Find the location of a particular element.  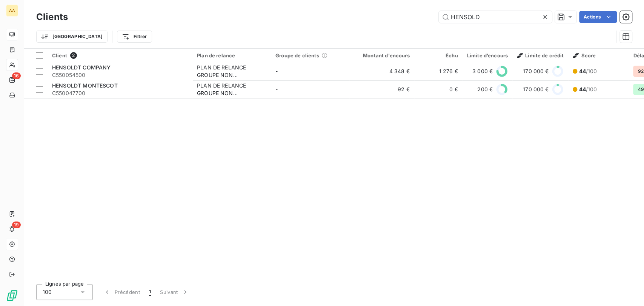

td: 92 € is located at coordinates (382, 89).